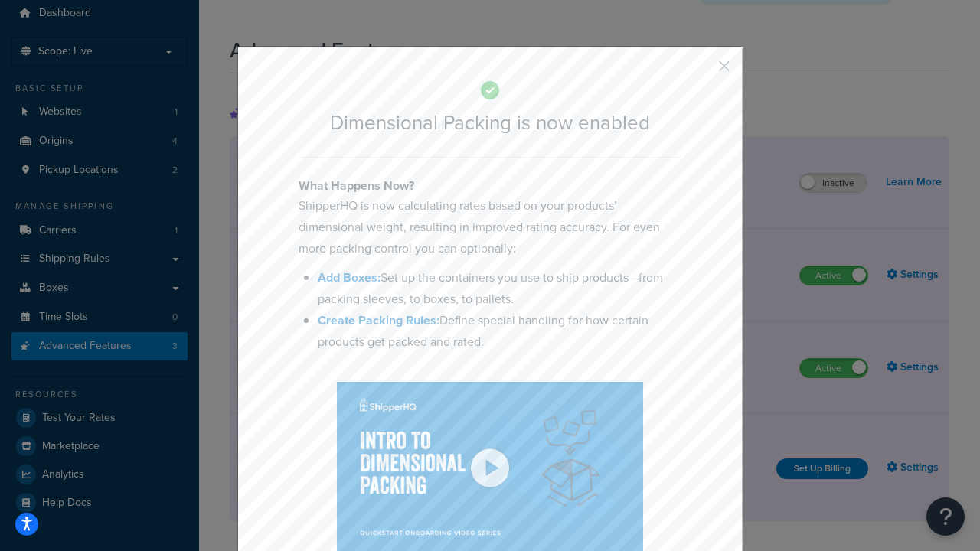  I want to click on h2: Dimensional Packing is now enabled, so click(490, 122).